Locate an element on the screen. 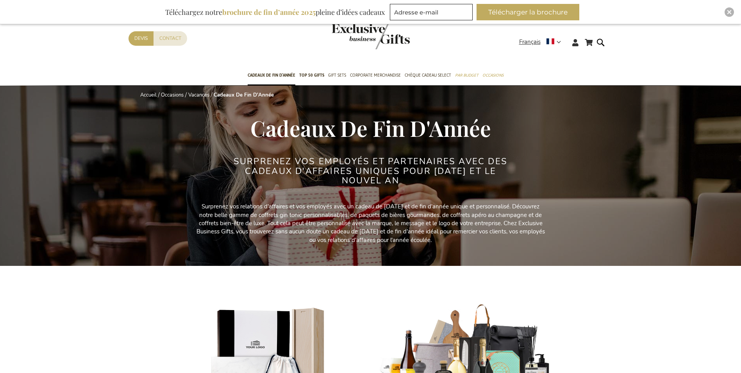  a: Accueil is located at coordinates (148, 95).